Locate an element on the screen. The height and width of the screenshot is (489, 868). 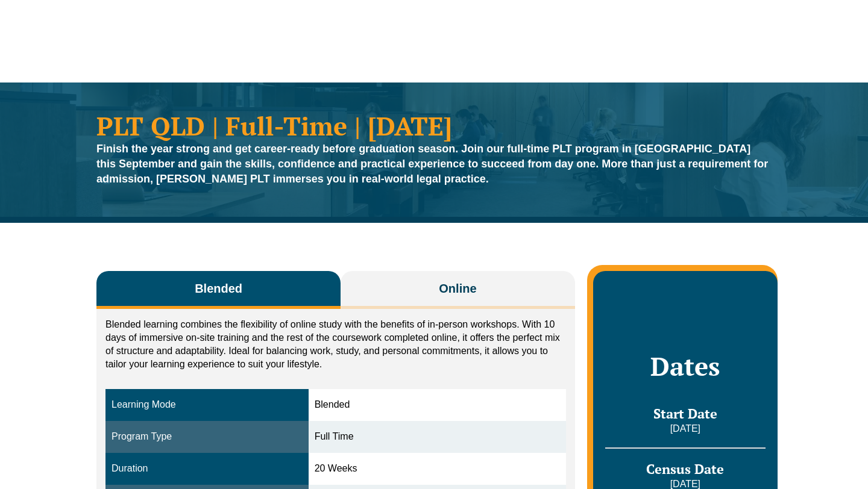
div: Blended is located at coordinates (437, 405).